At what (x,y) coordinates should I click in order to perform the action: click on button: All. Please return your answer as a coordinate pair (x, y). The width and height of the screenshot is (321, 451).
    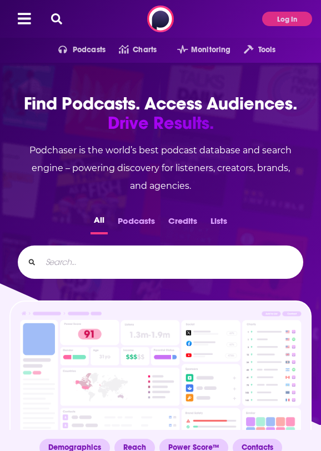
    Looking at the image, I should click on (99, 223).